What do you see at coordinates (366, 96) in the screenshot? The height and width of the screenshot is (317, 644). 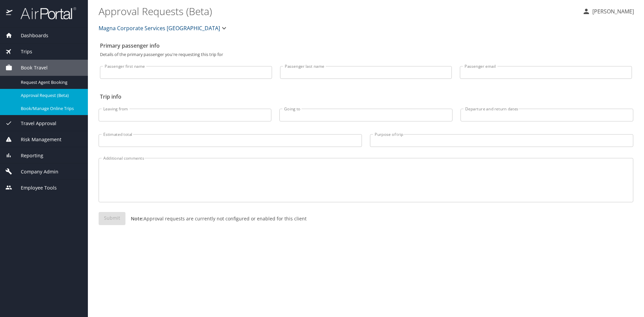 I see `h2: Trip info` at bounding box center [366, 96].